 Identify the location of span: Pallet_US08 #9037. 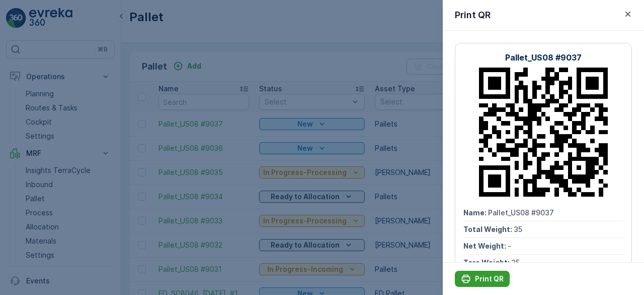
(521, 212).